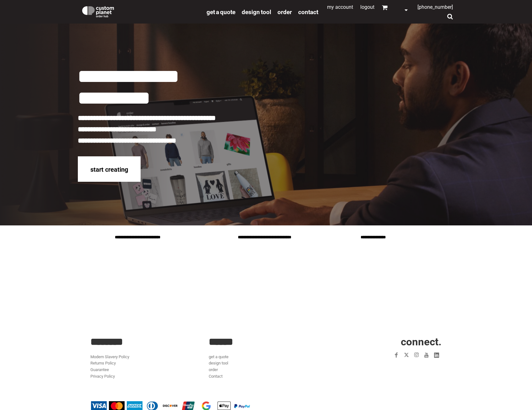 The height and width of the screenshot is (410, 532). What do you see at coordinates (284, 12) in the screenshot?
I see `span: order` at bounding box center [284, 12].